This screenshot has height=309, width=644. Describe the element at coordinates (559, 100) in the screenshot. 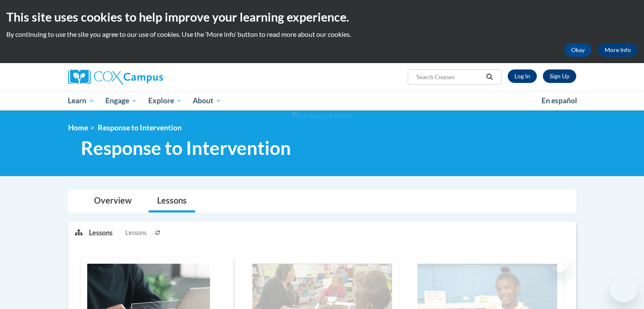

I see `span: En español` at that location.